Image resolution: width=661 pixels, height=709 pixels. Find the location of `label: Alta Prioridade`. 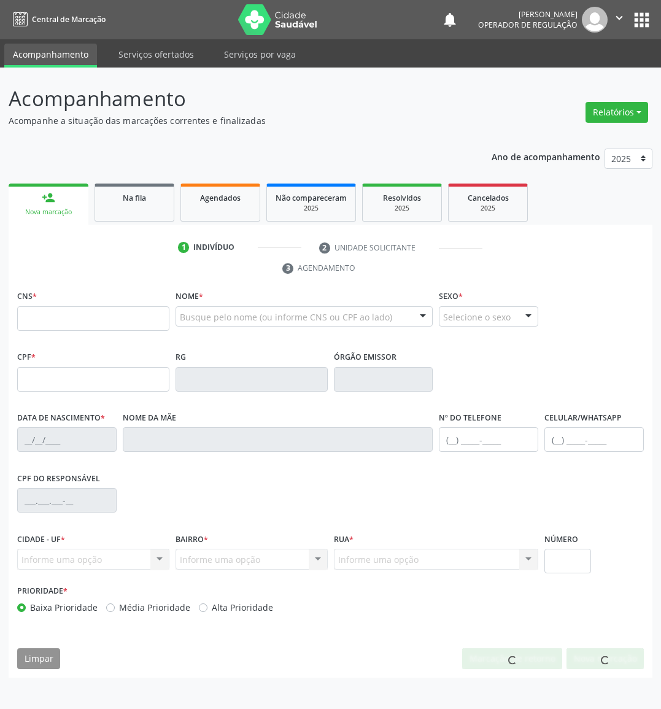

label: Alta Prioridade is located at coordinates (243, 607).